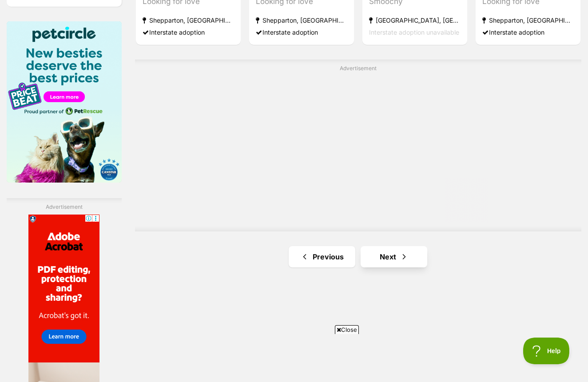 The width and height of the screenshot is (588, 382). What do you see at coordinates (358, 145) in the screenshot?
I see `div: Advertisement` at bounding box center [358, 145].